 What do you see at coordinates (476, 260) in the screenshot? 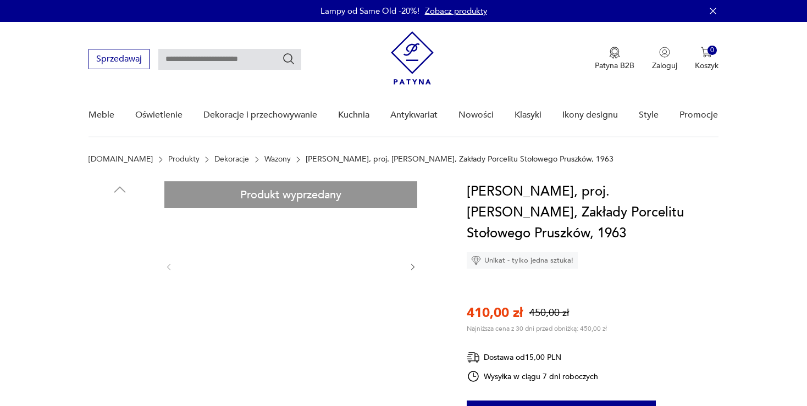
I see `img: Ikona diamentu` at bounding box center [476, 260].